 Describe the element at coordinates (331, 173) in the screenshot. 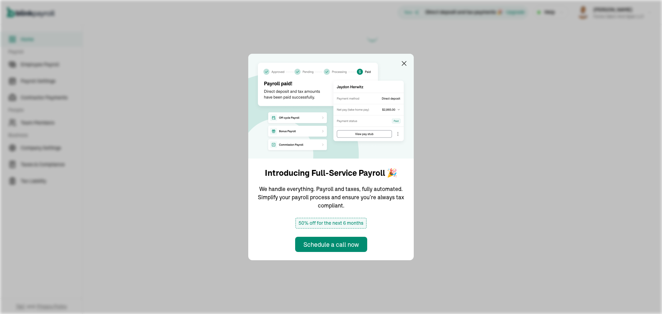

I see `h1: Introducing Full-Service Payroll 🎉` at that location.